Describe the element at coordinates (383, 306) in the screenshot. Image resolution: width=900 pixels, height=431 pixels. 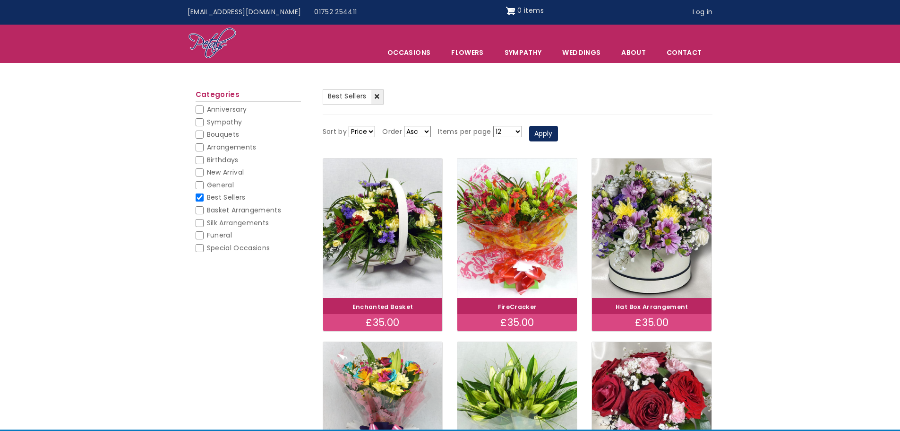
I see `a: Enchanted Basket` at that location.